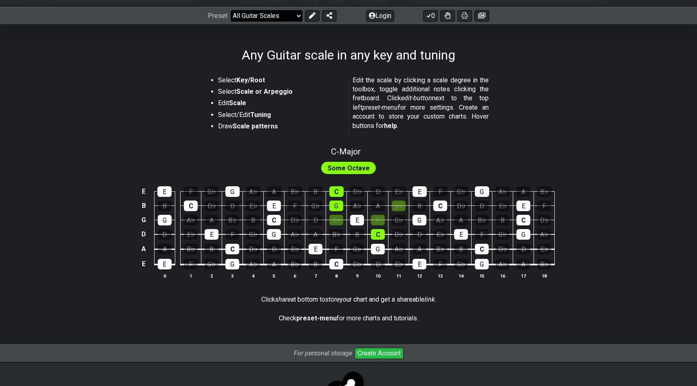  I want to click on th: 8, so click(336, 276).